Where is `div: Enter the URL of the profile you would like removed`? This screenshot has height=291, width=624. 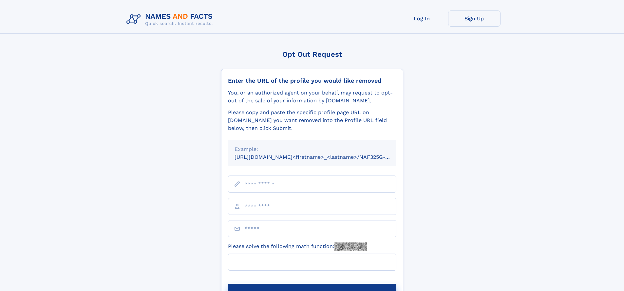
div: Enter the URL of the profile you would like removed is located at coordinates (312, 81).